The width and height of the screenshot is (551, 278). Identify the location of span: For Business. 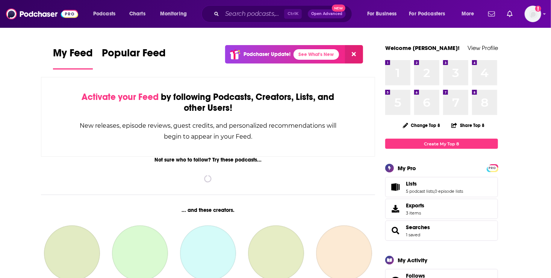
(382, 14).